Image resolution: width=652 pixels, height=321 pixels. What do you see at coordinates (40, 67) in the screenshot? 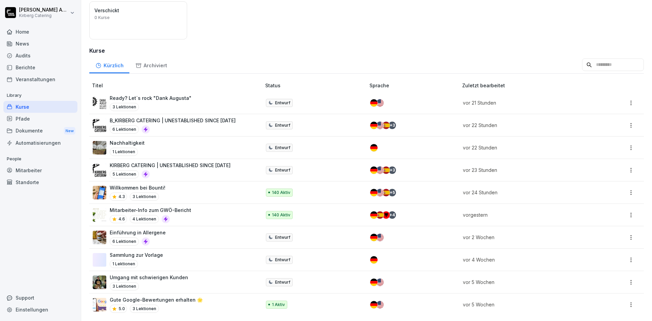
I see `div: Berichte` at bounding box center [40, 67].